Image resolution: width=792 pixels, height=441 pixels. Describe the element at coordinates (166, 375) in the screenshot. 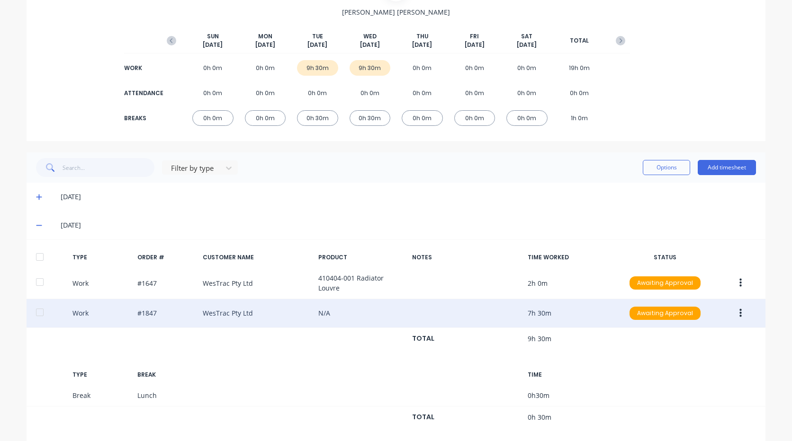

I see `div: BREAK` at that location.